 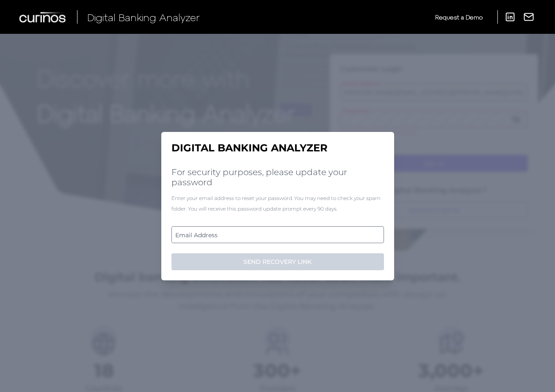 What do you see at coordinates (278, 177) in the screenshot?
I see `h2: For security purposes, please update your password` at bounding box center [278, 177].